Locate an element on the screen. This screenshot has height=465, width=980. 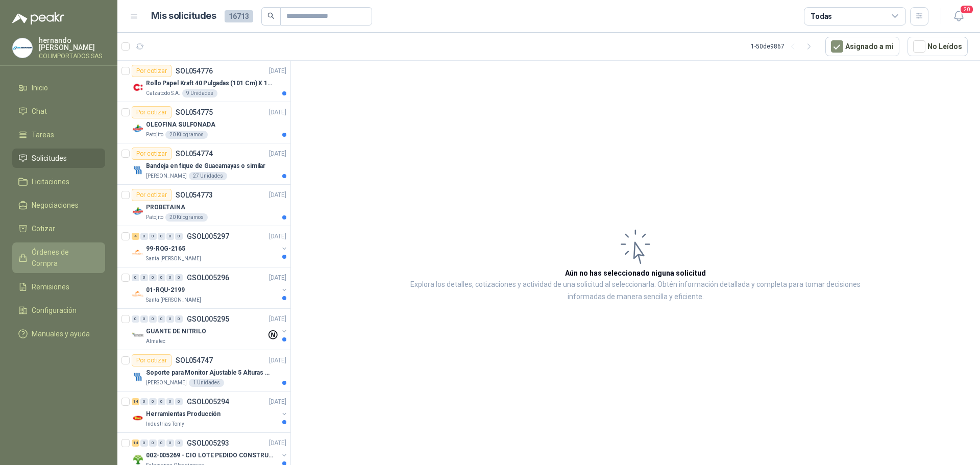
span: Configuración is located at coordinates (54, 310).